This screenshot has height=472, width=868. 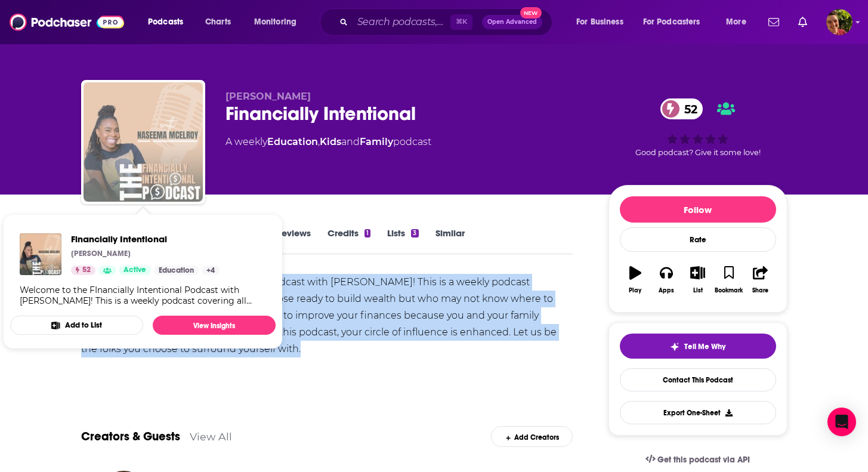 I want to click on span: Get this podcast via API, so click(x=703, y=459).